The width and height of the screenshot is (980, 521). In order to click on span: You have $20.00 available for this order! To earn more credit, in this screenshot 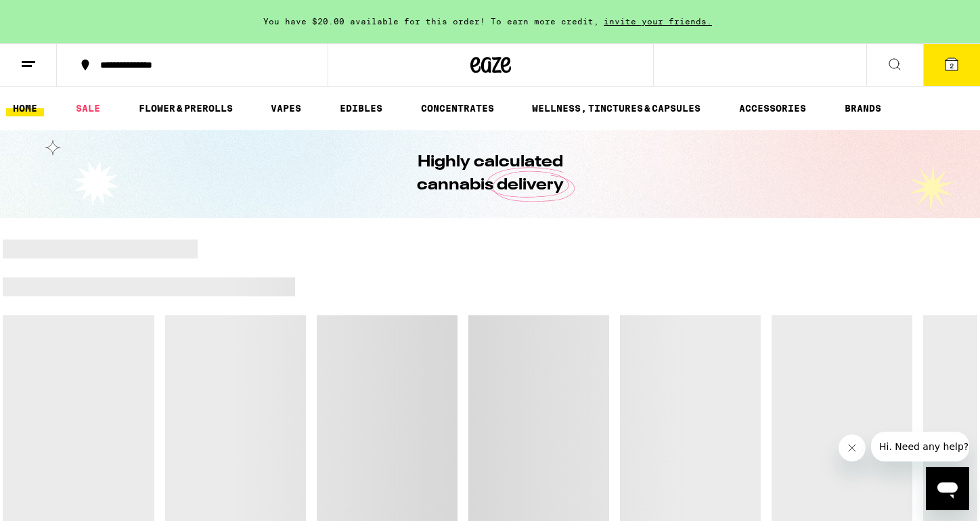, I will do `click(431, 21)`.